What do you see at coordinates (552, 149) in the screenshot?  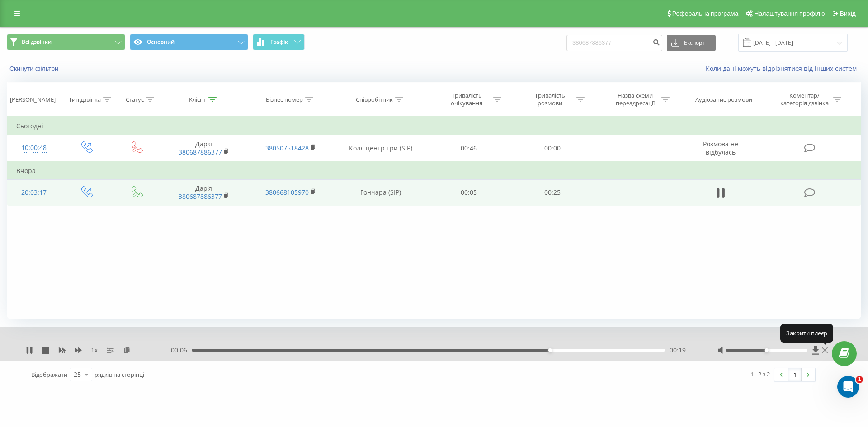 I see `td: 00:00` at bounding box center [552, 149].